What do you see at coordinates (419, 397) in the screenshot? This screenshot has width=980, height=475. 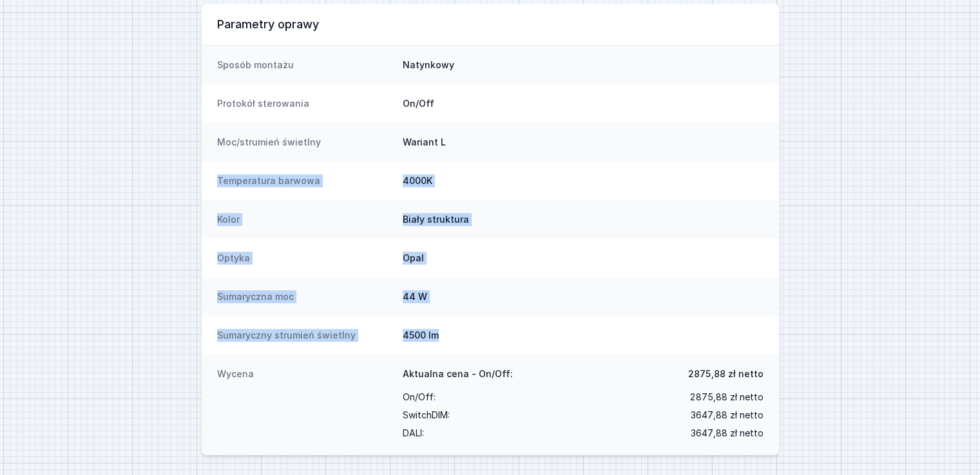 I see `span: On/Off :` at bounding box center [419, 397].